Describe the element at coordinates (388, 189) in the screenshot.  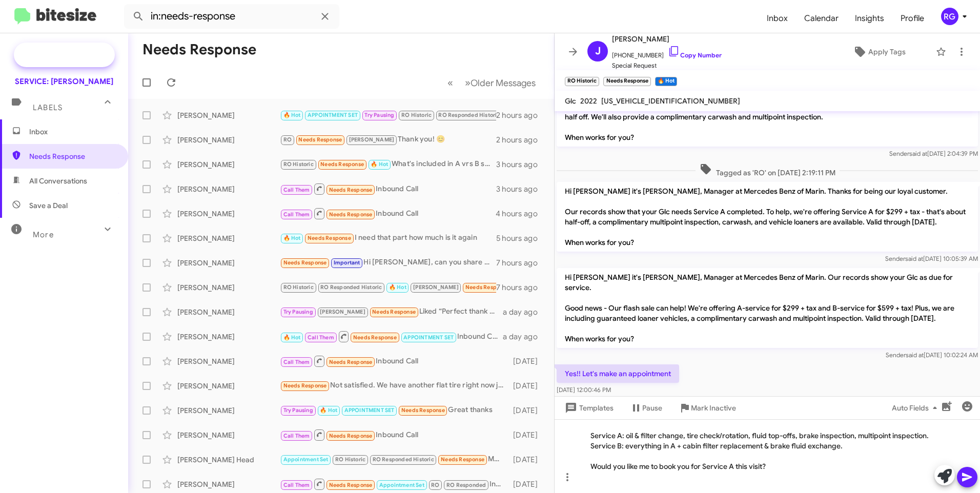
I see `div: Inbound Call` at that location.